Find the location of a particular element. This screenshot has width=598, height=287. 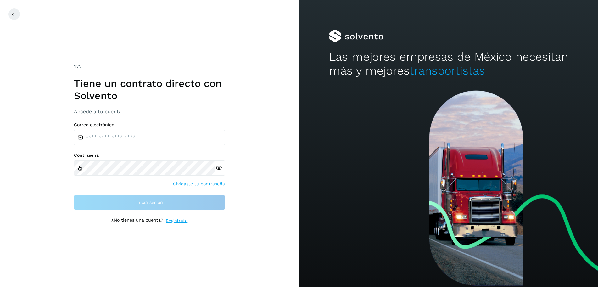

label: Correo electrónico is located at coordinates (150, 125).